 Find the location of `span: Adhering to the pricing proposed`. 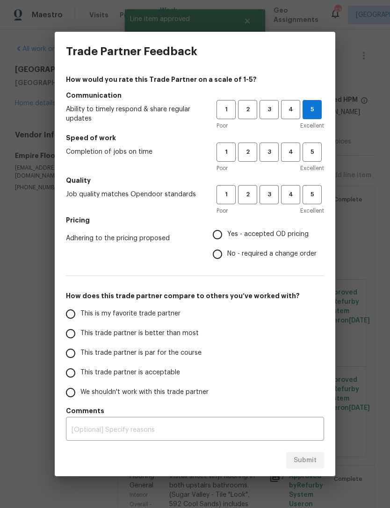

span: Adhering to the pricing proposed is located at coordinates (132, 238).